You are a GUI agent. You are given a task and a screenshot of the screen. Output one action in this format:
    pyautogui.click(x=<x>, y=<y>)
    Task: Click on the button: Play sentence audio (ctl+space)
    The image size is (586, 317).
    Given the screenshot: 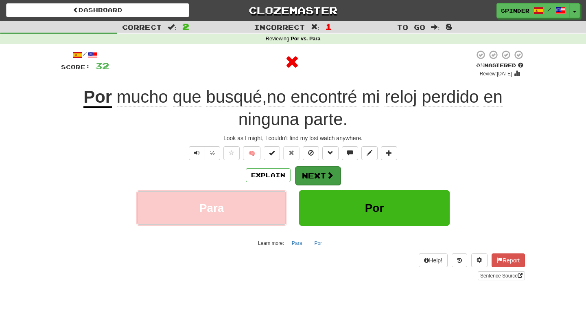 What is the action you would take?
    pyautogui.click(x=197, y=153)
    